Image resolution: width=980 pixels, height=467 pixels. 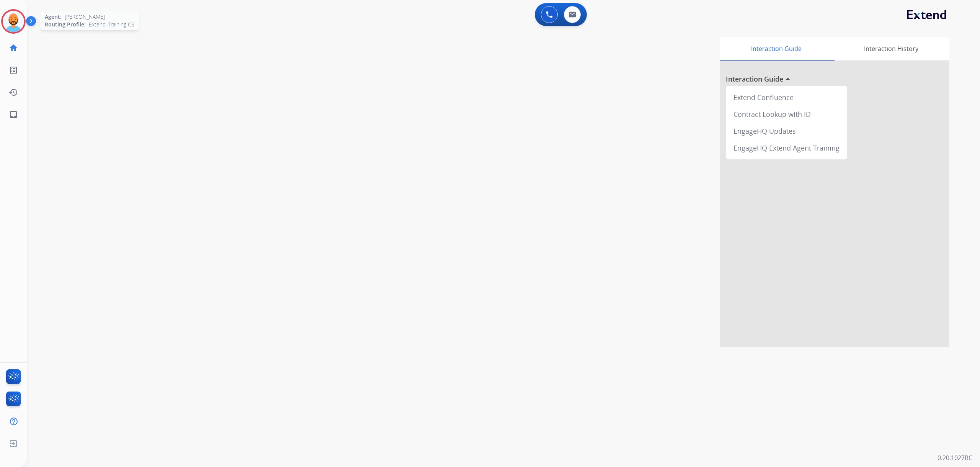 I want to click on mat-icon: home, so click(x=13, y=48).